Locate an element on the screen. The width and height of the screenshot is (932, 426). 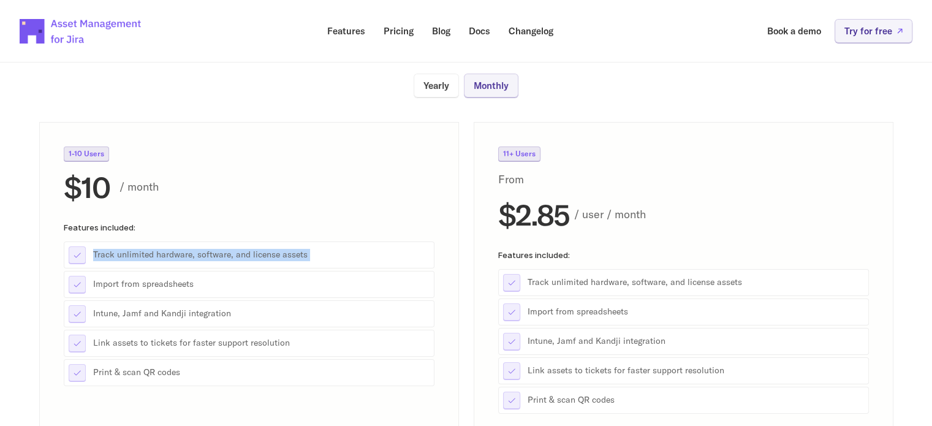
a: Book a demo is located at coordinates (794, 31).